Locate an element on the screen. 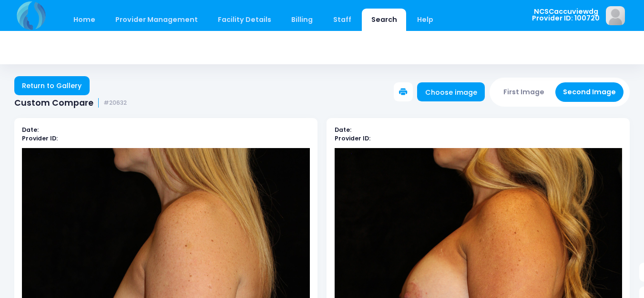  a: Provider Management is located at coordinates (157, 20).